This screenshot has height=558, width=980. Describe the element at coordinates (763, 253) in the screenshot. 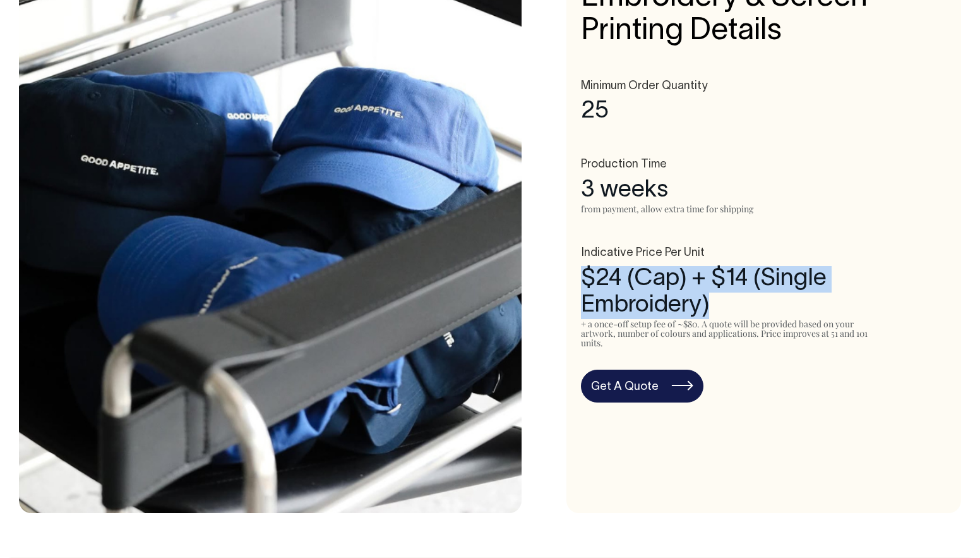

I see `h3: Indicative Price Per Unit` at that location.